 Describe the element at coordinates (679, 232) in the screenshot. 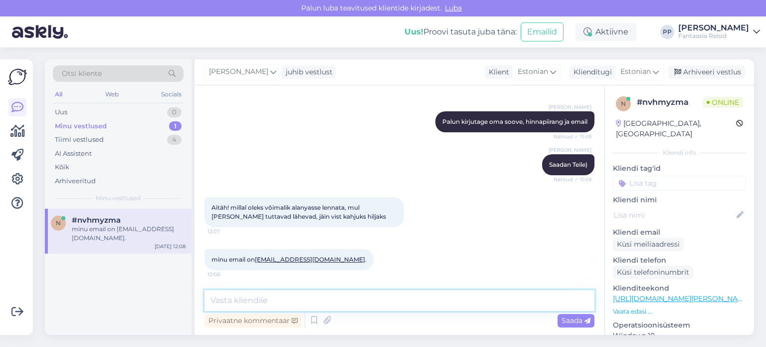

I see `p: Kliendi email` at that location.